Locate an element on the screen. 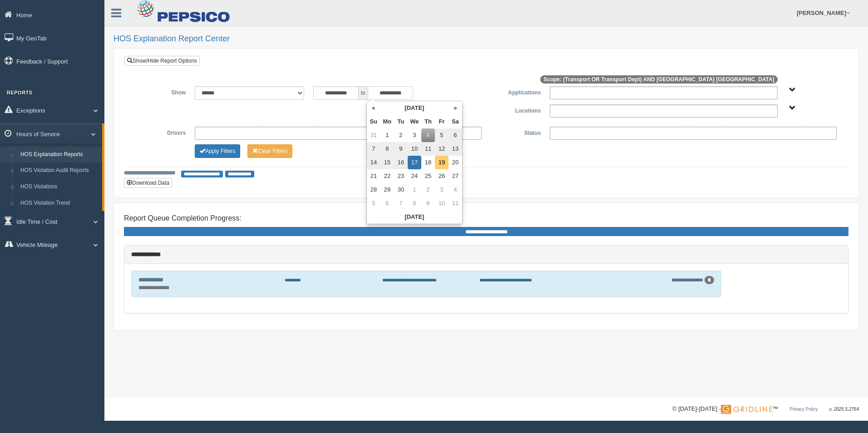  td: 18 is located at coordinates (428, 163).